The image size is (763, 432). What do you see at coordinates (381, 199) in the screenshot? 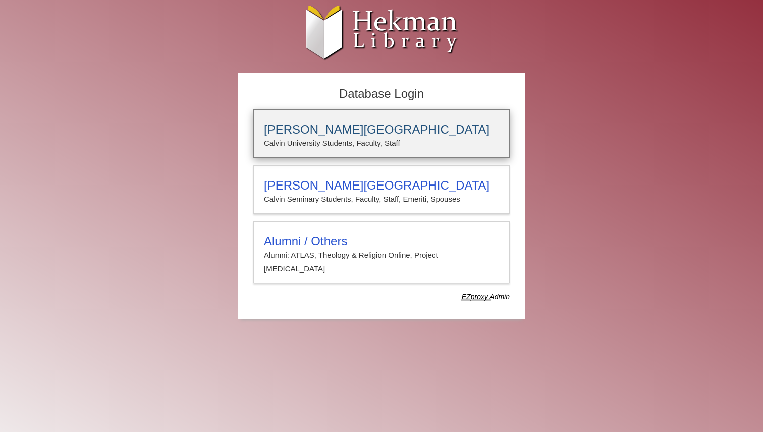
I see `p: Calvin Seminary Students, Faculty, Staff, Emeriti, Spouses` at bounding box center [381, 199].